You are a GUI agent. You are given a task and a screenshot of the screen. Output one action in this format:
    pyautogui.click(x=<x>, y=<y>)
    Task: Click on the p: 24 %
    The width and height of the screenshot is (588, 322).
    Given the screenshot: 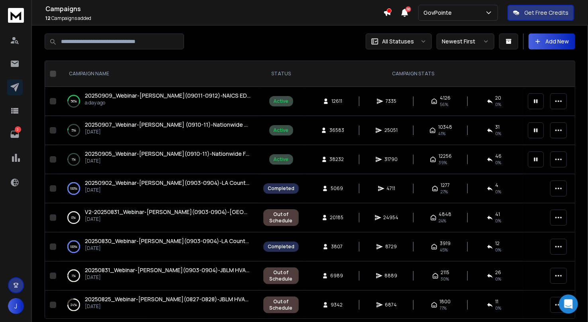 What is the action you would take?
    pyautogui.click(x=74, y=305)
    